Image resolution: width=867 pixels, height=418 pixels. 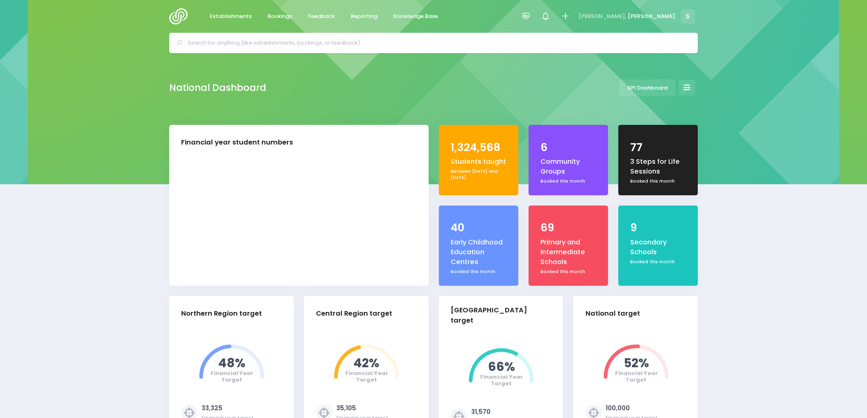 I want to click on a: 35,105, so click(x=346, y=408).